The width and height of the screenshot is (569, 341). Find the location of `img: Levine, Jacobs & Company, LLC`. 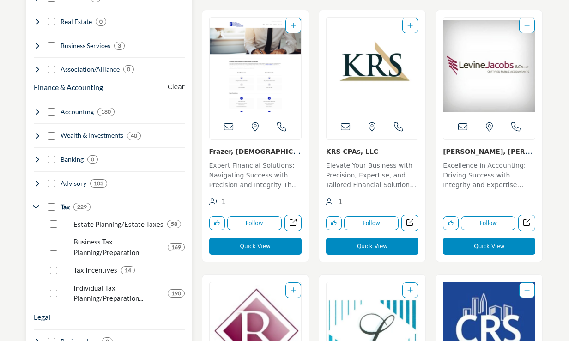

img: Levine, Jacobs & Company, LLC is located at coordinates (489, 66).